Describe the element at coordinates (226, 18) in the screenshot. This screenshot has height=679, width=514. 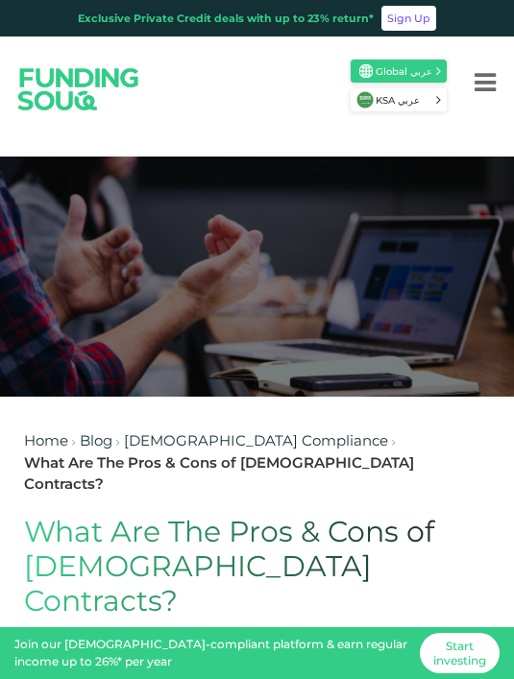
I see `div: Exclusive Private Credit deals with up to 23% return*` at that location.